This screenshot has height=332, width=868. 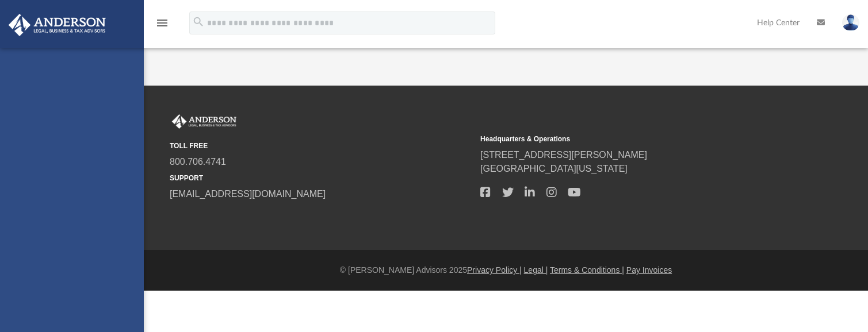 I want to click on small: TOLL FREE, so click(x=321, y=146).